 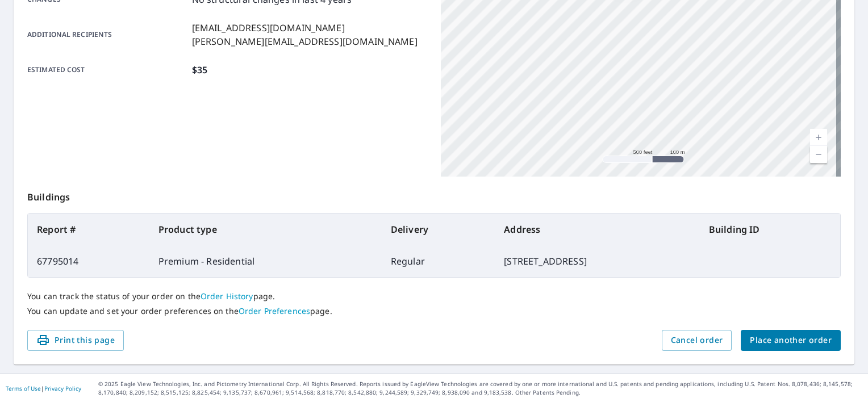 I want to click on th: Delivery, so click(x=438, y=229).